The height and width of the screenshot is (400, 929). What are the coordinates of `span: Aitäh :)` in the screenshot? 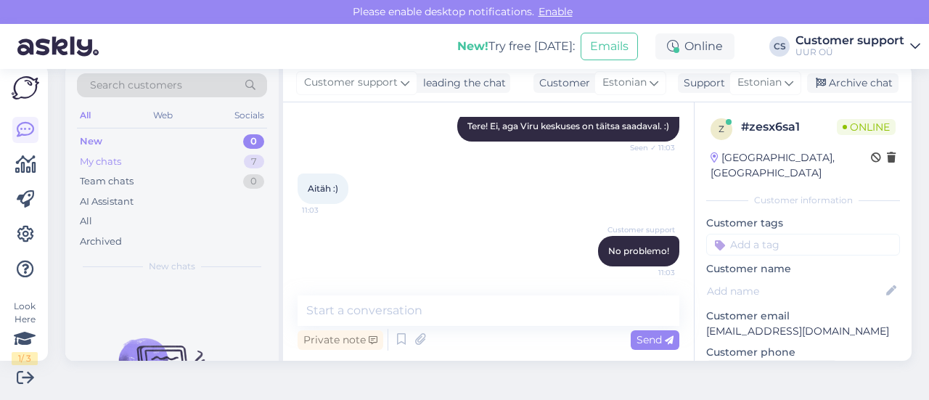 It's located at (323, 188).